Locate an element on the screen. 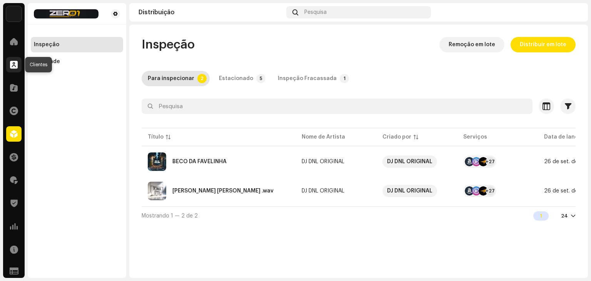 The height and width of the screenshot is (281, 591). re-m-nav-item: Atividade is located at coordinates (77, 62).